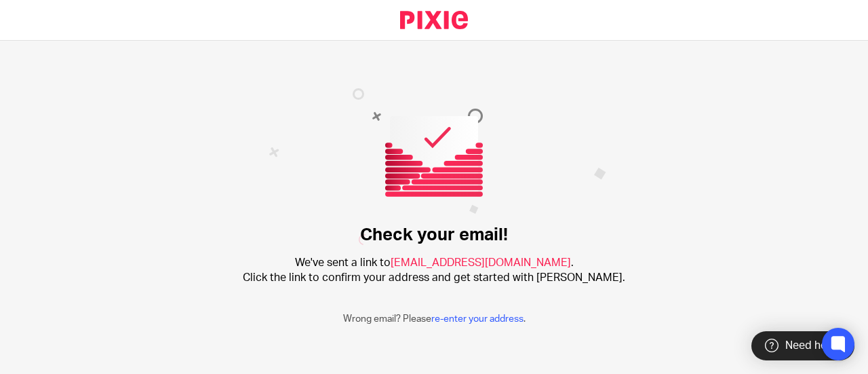 The image size is (868, 374). What do you see at coordinates (803, 345) in the screenshot?
I see `div: Need help?` at bounding box center [803, 345].